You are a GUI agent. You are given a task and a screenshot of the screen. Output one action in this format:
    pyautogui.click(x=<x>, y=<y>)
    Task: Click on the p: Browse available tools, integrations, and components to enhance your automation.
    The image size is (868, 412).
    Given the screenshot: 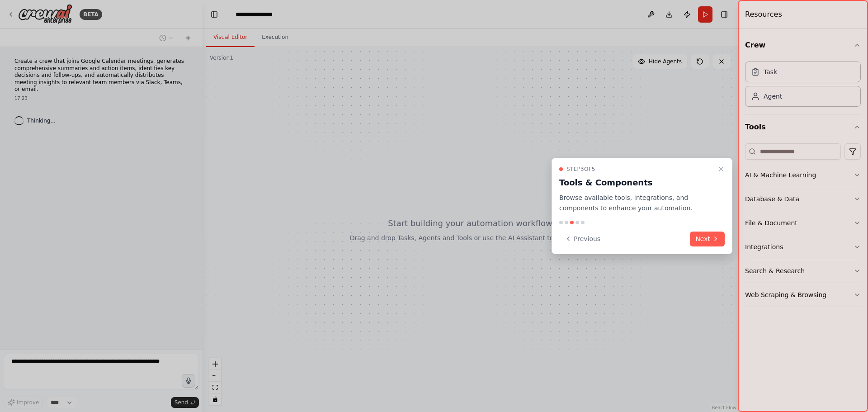 What is the action you would take?
    pyautogui.click(x=636, y=203)
    